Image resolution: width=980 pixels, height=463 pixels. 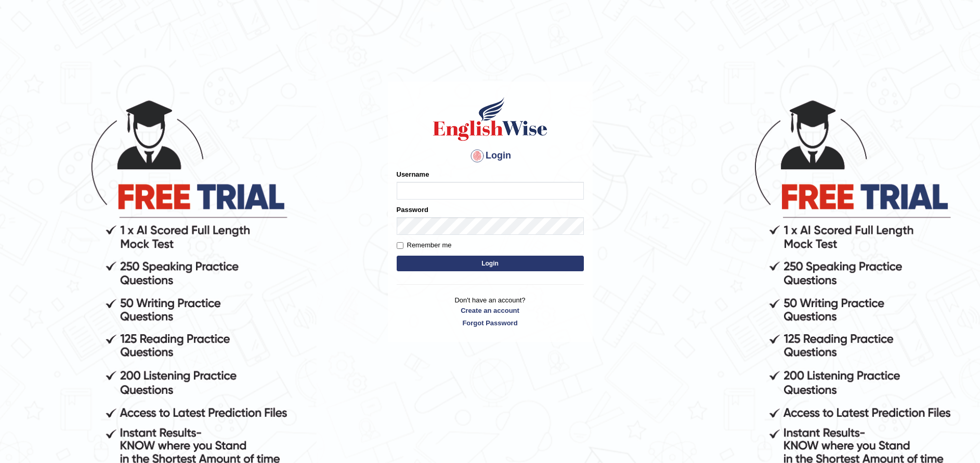 What do you see at coordinates (413, 174) in the screenshot?
I see `label: Username` at bounding box center [413, 174].